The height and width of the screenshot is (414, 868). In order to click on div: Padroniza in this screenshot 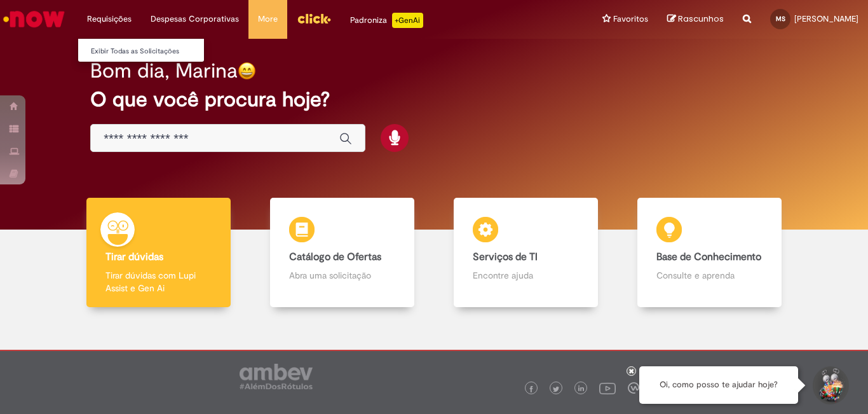, I will do `click(386, 20)`.